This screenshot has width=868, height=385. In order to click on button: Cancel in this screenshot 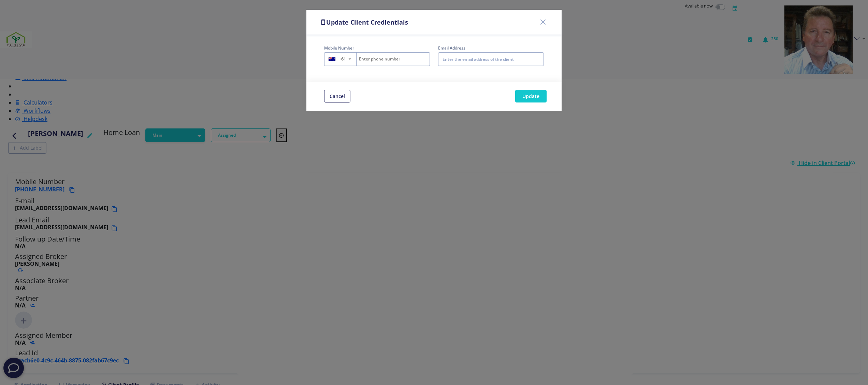, I will do `click(337, 96)`.